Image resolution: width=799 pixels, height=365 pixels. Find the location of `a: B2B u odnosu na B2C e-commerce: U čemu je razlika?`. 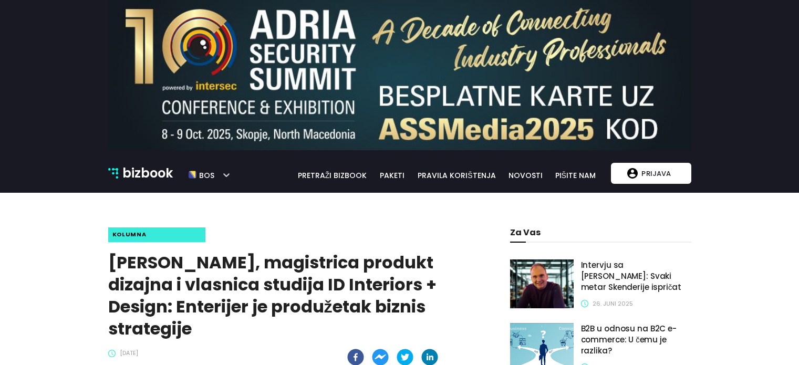

a: B2B u odnosu na B2C e-commerce: U čemu je razlika? is located at coordinates (636, 341).